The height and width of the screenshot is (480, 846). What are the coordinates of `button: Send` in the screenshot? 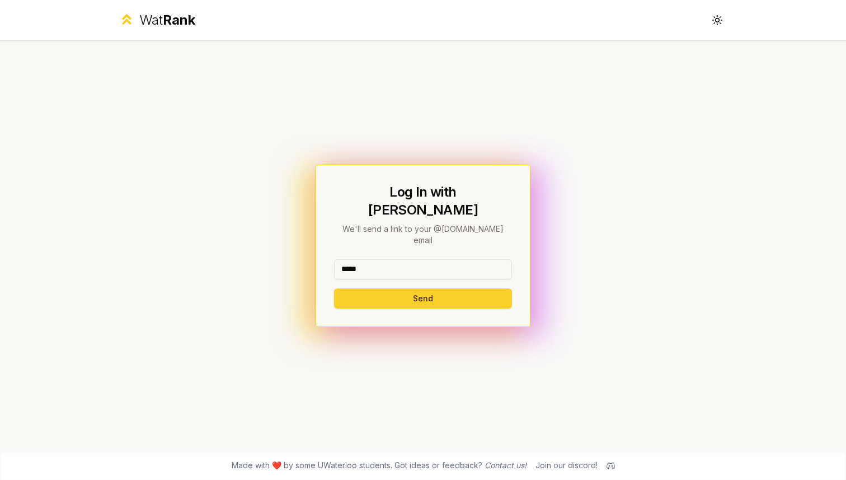 It's located at (423, 298).